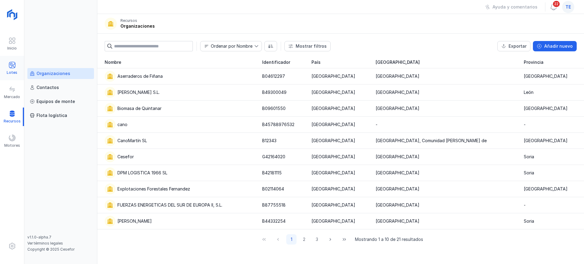  I want to click on div: Explotaciones Forestales Fernandez, so click(154, 189).